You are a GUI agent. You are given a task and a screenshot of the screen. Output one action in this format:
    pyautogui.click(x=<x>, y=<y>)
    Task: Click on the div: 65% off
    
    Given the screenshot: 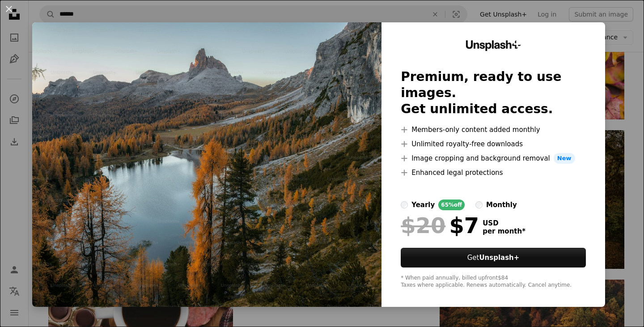 What is the action you would take?
    pyautogui.click(x=451, y=205)
    